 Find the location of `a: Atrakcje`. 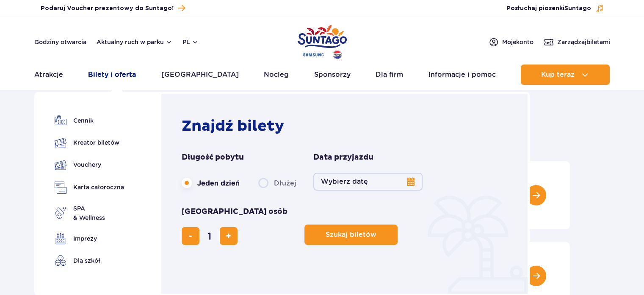

a: Atrakcje is located at coordinates (49, 75).